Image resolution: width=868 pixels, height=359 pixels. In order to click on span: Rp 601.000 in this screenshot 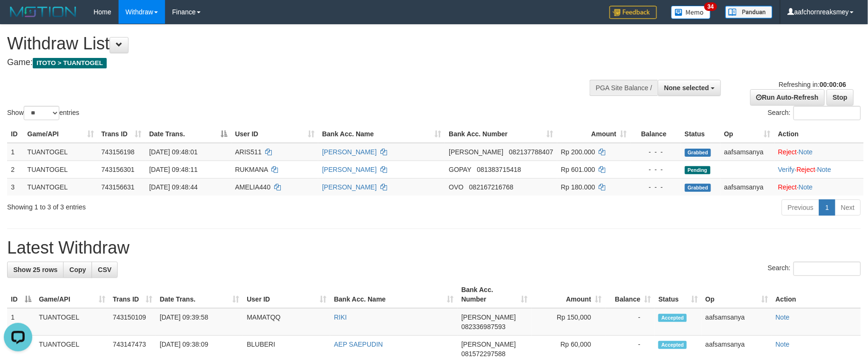, I will do `click(578, 169)`.